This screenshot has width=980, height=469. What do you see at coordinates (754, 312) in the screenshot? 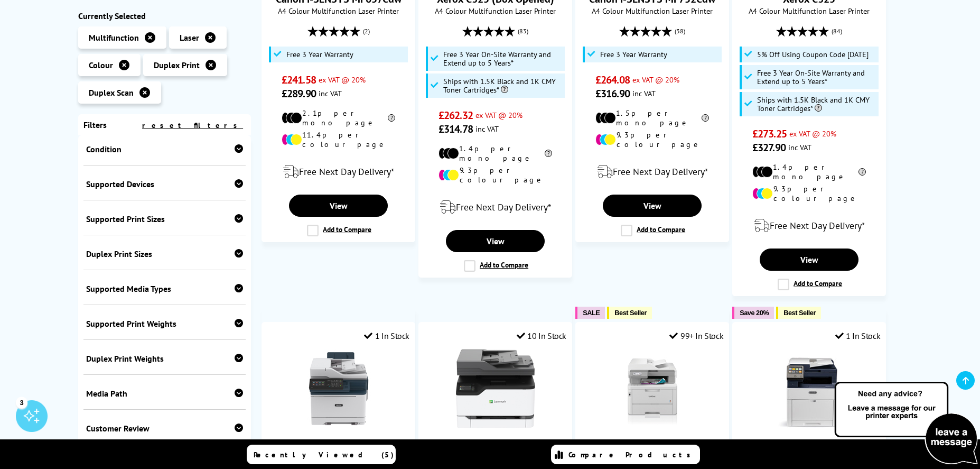
I see `span: Save 20%` at bounding box center [754, 312].